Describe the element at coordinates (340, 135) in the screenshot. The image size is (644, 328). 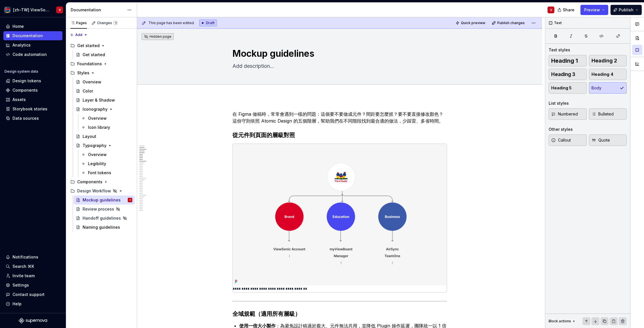
I see `h3: 從元件到頁面的層級對照` at that location.